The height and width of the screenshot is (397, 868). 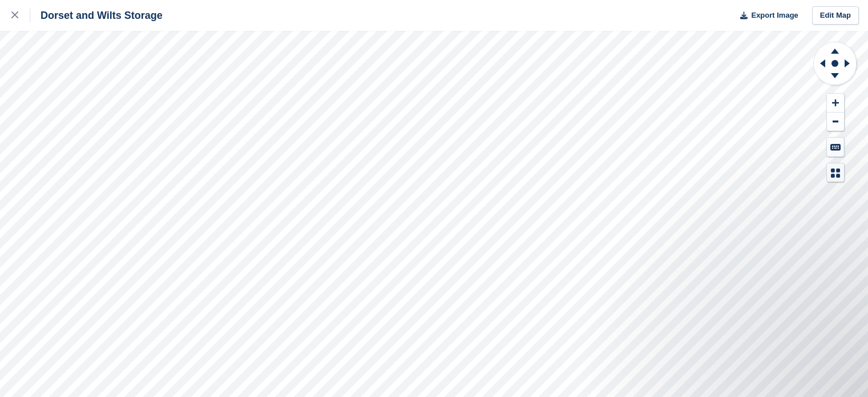 I want to click on button: Map Legend, so click(x=836, y=173).